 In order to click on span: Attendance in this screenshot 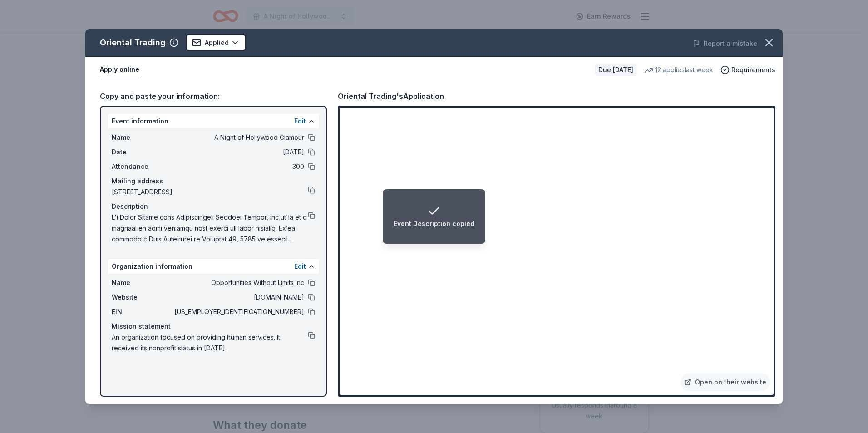, I will do `click(142, 167)`.